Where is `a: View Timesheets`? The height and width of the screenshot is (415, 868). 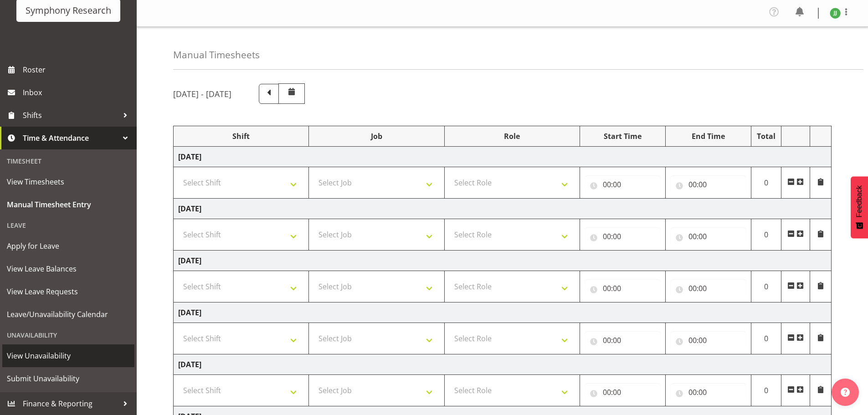
a: View Timesheets is located at coordinates (68, 182).